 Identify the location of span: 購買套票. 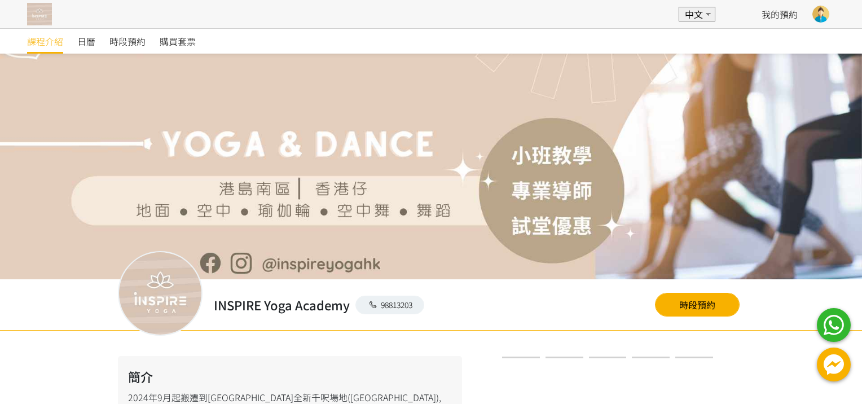
(178, 41).